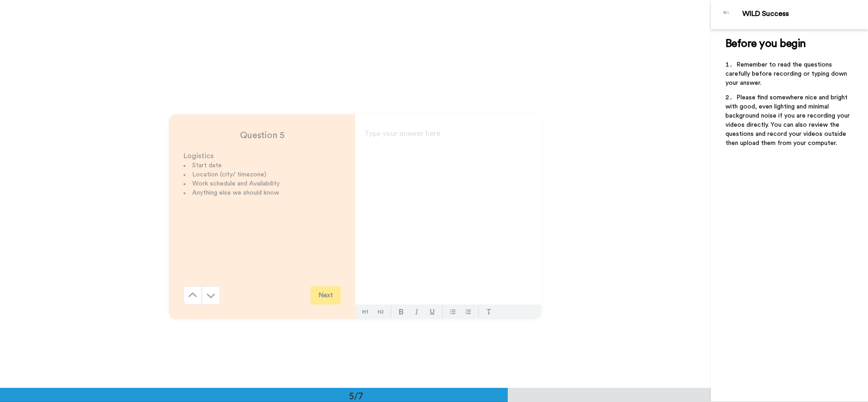 Image resolution: width=868 pixels, height=402 pixels. What do you see at coordinates (236, 184) in the screenshot?
I see `span: Work schedule and Availability` at bounding box center [236, 184].